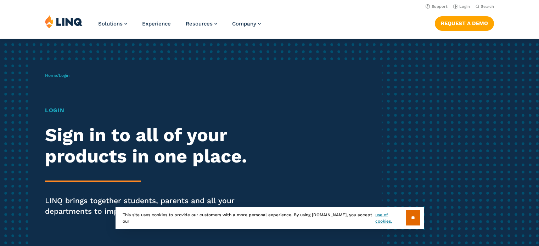  I want to click on a: Experience, so click(156, 24).